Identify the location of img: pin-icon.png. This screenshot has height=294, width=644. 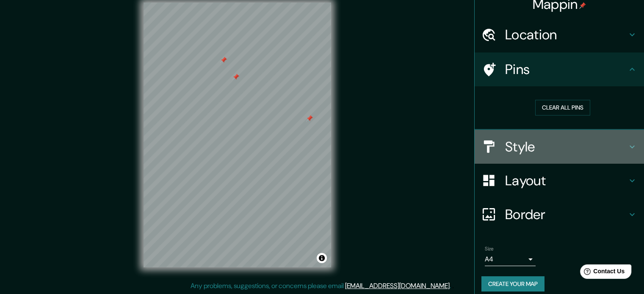
(583, 6).